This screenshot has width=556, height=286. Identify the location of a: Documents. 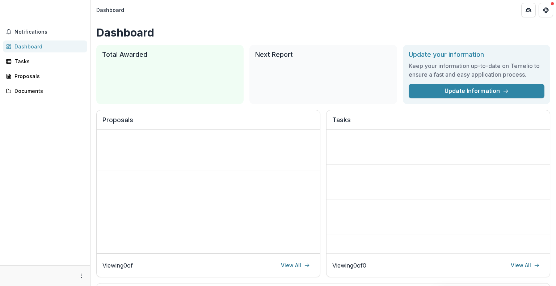
(45, 91).